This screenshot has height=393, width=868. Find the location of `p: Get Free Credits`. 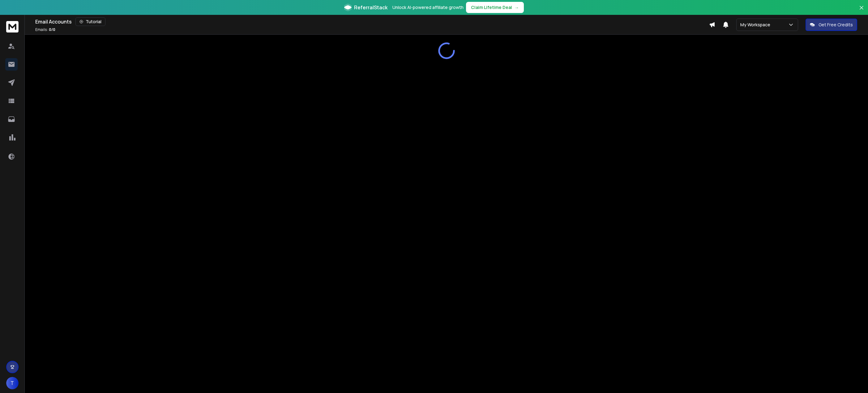

p: Get Free Credits is located at coordinates (836, 25).